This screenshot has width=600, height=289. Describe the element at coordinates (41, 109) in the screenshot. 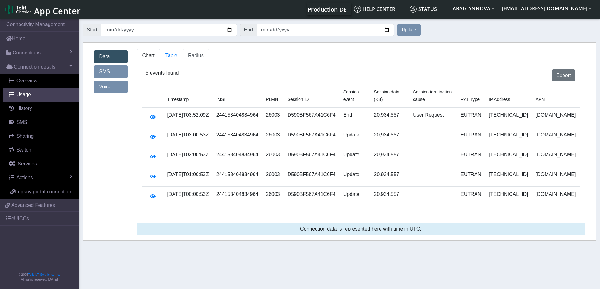

I see `a: History` at that location.